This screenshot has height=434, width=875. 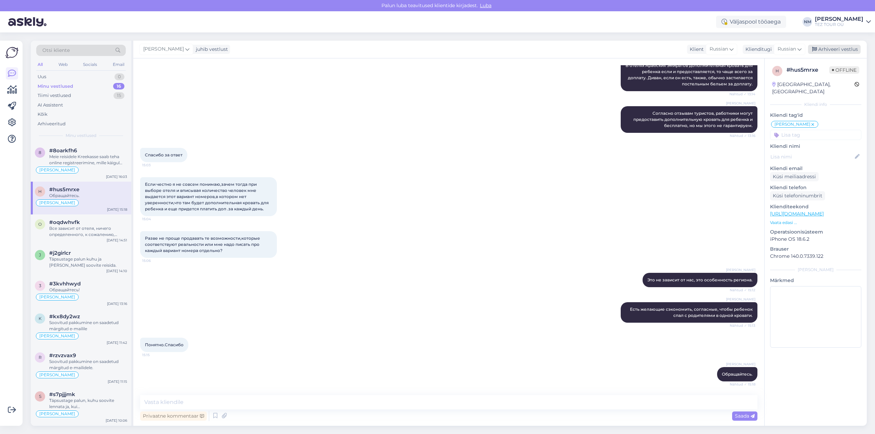 I want to click on span: #rzvzvax9, so click(x=63, y=356).